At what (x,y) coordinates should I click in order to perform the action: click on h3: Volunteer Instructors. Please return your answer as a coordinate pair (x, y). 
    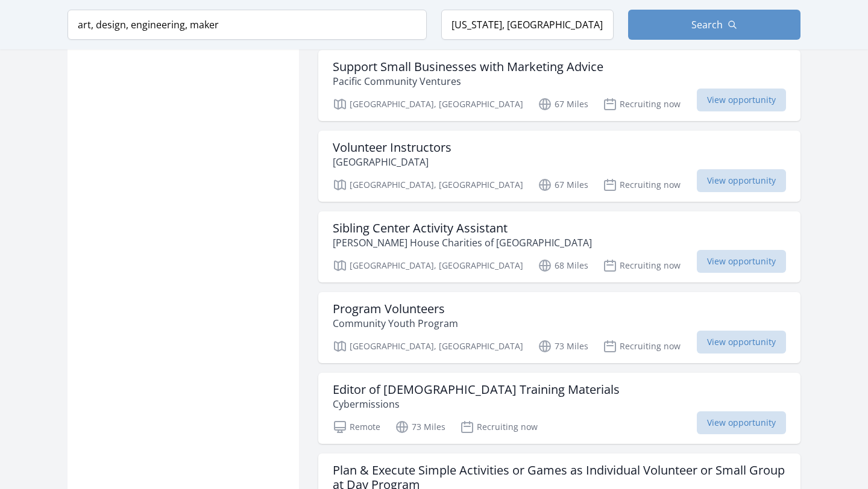
    Looking at the image, I should click on (391, 148).